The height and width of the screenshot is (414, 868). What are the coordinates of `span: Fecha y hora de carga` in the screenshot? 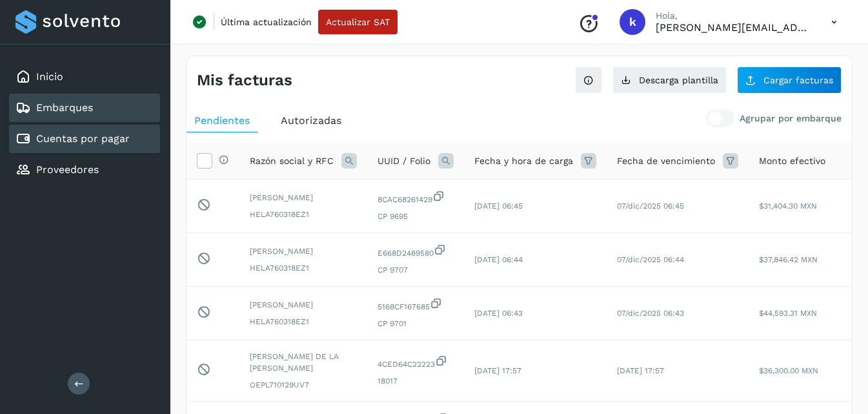 It's located at (523, 161).